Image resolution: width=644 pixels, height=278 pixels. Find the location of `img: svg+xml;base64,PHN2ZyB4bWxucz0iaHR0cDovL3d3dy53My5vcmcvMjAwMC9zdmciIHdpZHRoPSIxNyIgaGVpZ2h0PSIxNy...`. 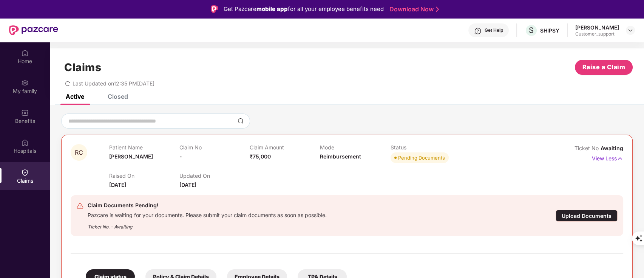

img: svg+xml;base64,PHN2ZyB4bWxucz0iaHR0cDovL3d3dy53My5vcmcvMjAwMC9zdmciIHdpZHRoPSIxNyIgaGVpZ2h0PSIxNy... is located at coordinates (620, 158).